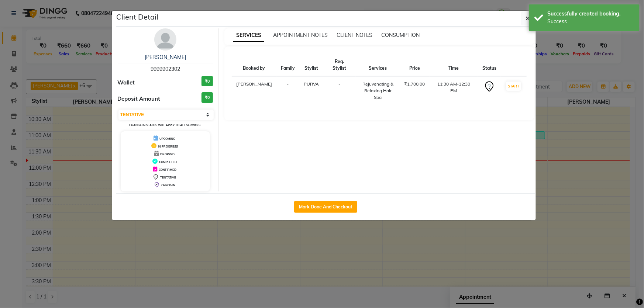 This screenshot has width=644, height=308. I want to click on span: CLIENT NOTES, so click(355, 35).